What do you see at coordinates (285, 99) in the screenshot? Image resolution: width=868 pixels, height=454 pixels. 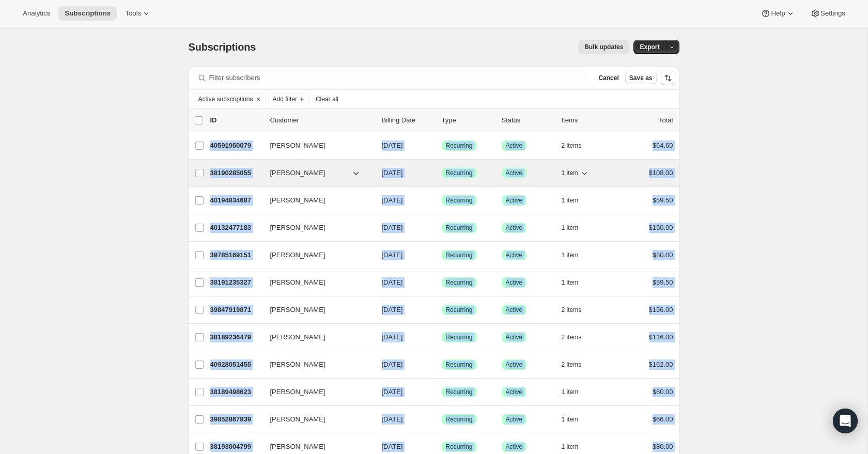 I see `span: Add filter` at bounding box center [285, 99].